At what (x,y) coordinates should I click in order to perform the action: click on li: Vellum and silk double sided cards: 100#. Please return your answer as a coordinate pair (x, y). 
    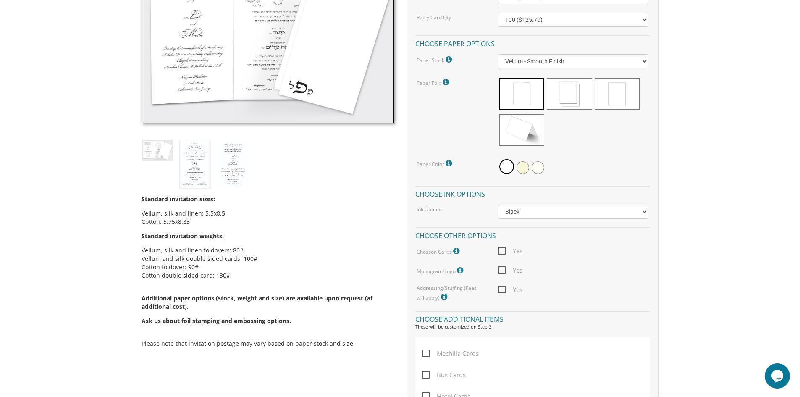
    Looking at the image, I should click on (268, 259).